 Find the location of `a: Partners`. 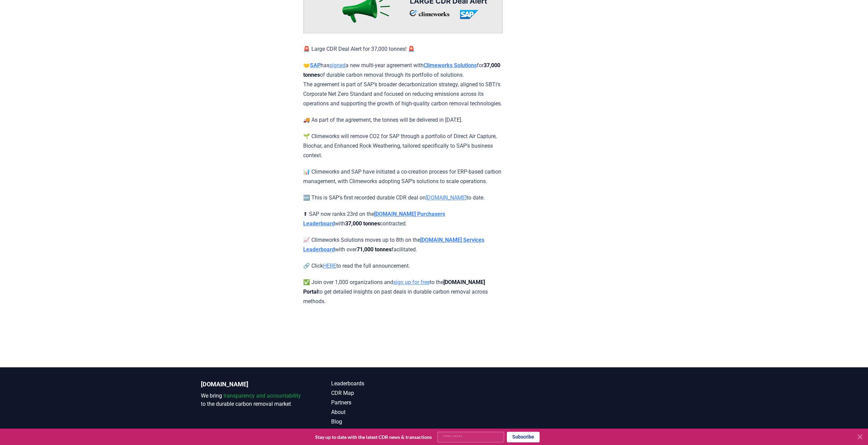

a: Partners is located at coordinates (383, 403).